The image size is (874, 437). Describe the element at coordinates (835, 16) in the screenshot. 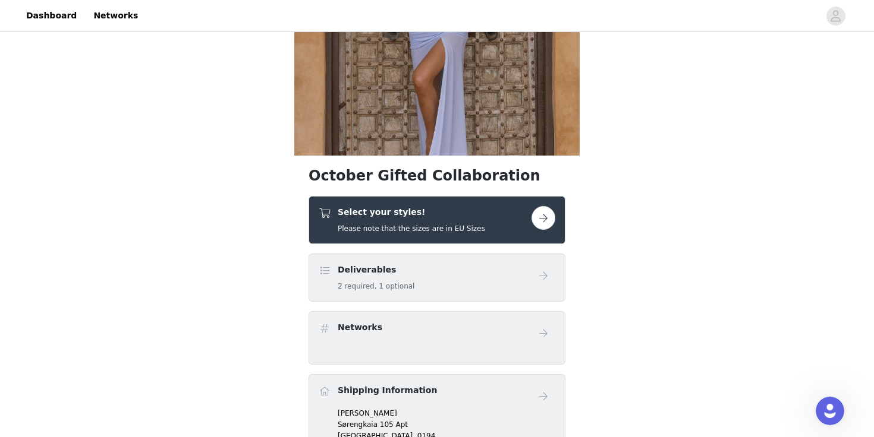

I see `div: avatar` at that location.